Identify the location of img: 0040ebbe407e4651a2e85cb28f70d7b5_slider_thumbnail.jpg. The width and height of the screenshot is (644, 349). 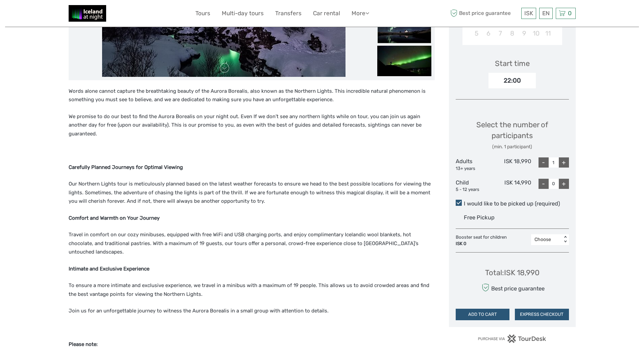
(404, 61).